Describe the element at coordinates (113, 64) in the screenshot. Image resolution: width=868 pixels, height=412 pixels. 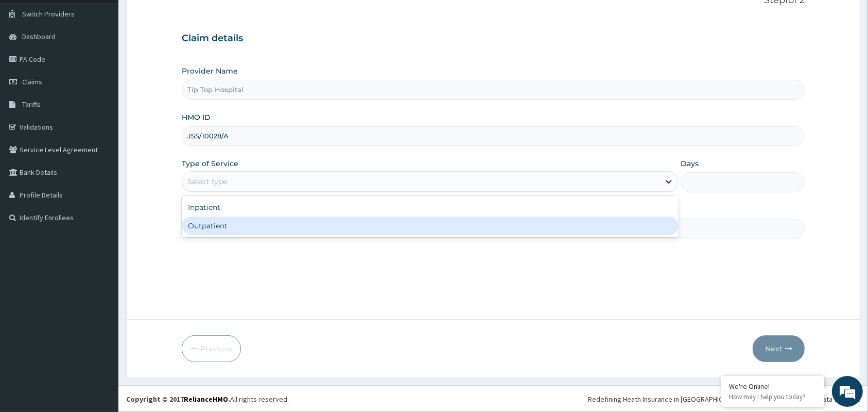
I see `div: Chat with us now` at that location.